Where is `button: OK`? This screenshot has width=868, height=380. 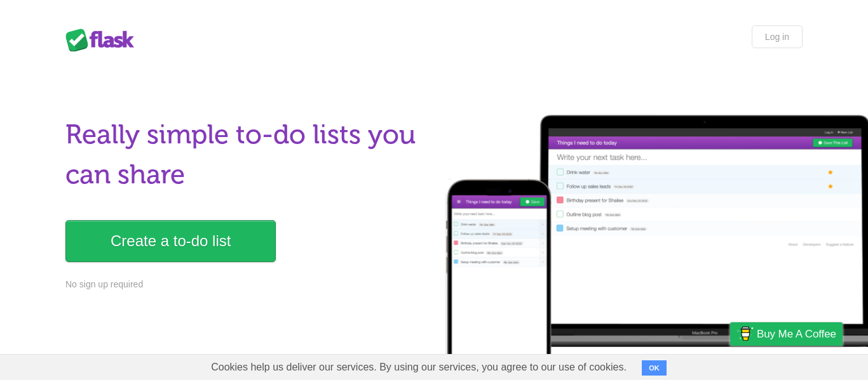
button: OK is located at coordinates (654, 369).